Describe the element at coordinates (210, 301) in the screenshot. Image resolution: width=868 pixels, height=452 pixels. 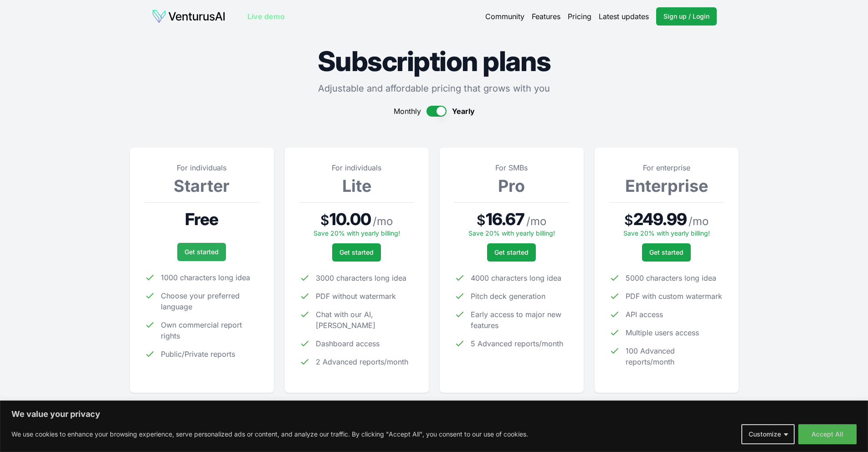
I see `span: Choose your preferred language` at that location.